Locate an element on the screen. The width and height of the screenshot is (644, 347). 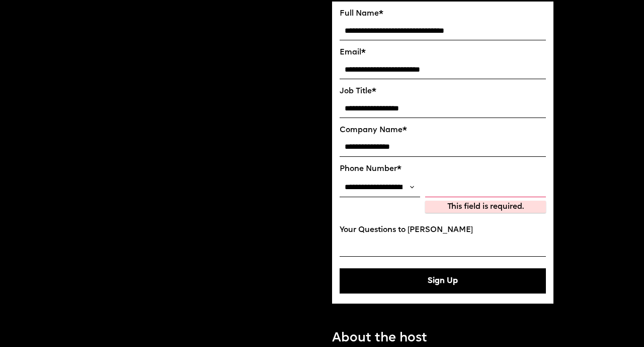
div: This field is required. is located at coordinates (486, 207).